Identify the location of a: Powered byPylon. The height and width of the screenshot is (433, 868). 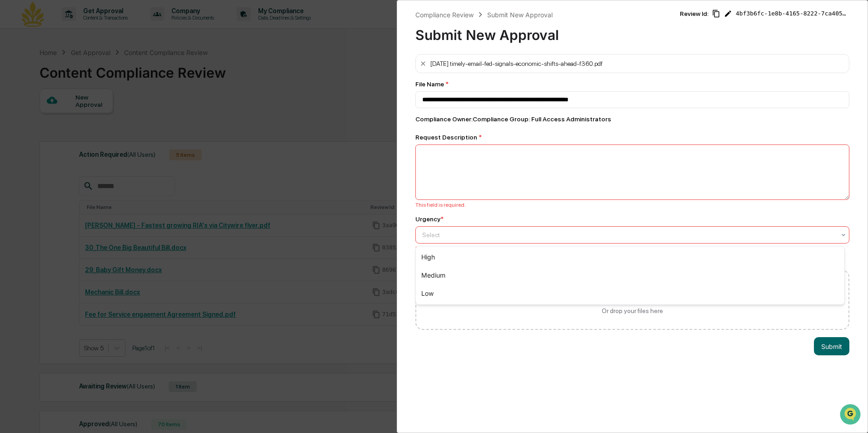
(87, 157).